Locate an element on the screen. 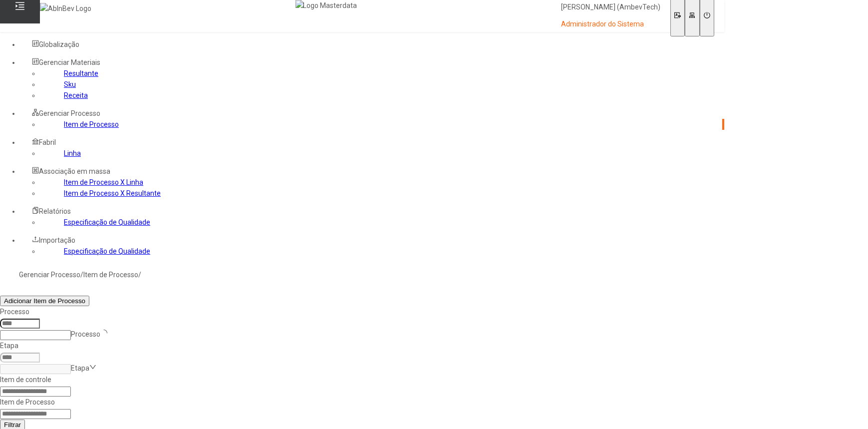  span: Globalização is located at coordinates (59, 44).